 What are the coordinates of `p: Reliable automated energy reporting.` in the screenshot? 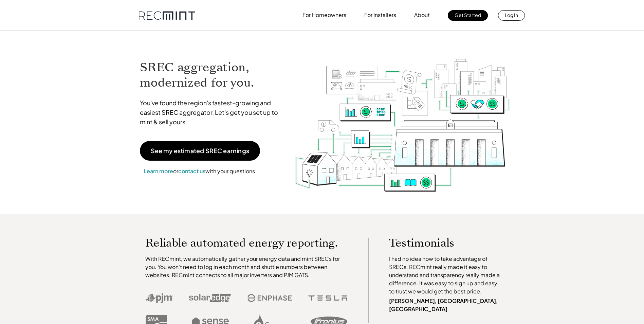 It's located at (247, 243).